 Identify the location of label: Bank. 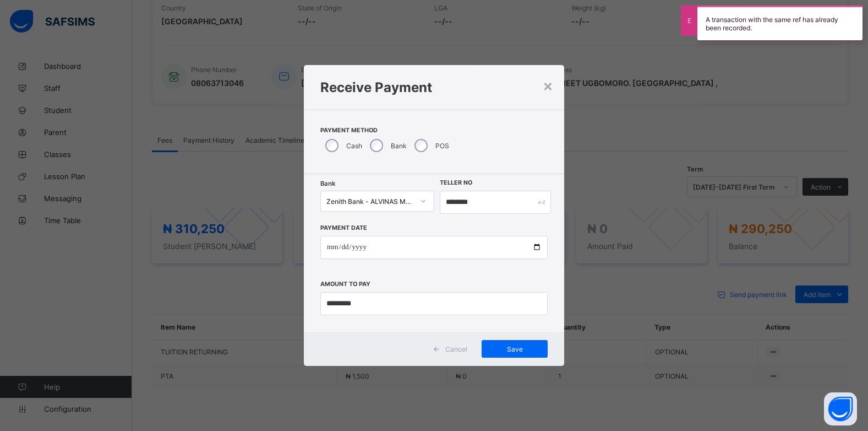
(398, 145).